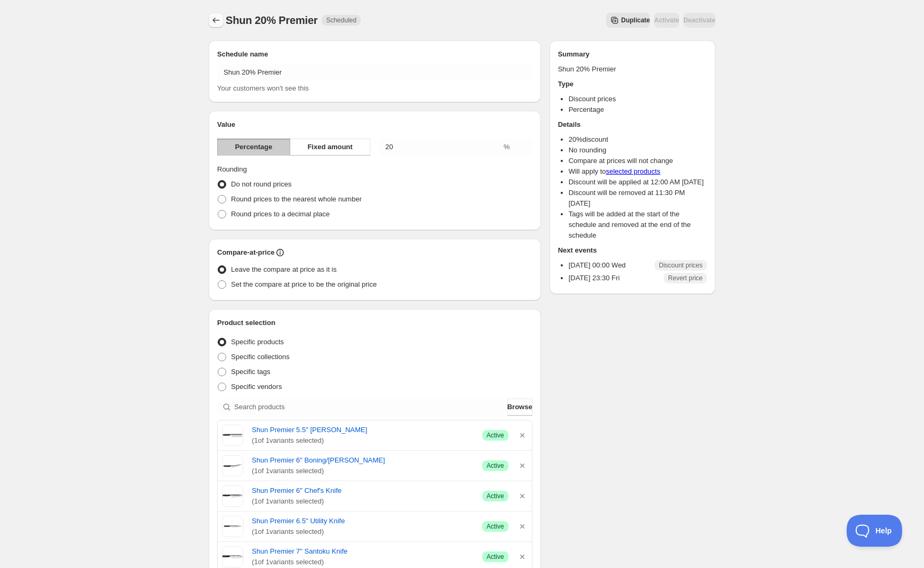 This screenshot has height=568, width=924. I want to click on h2: Product selection, so click(375, 323).